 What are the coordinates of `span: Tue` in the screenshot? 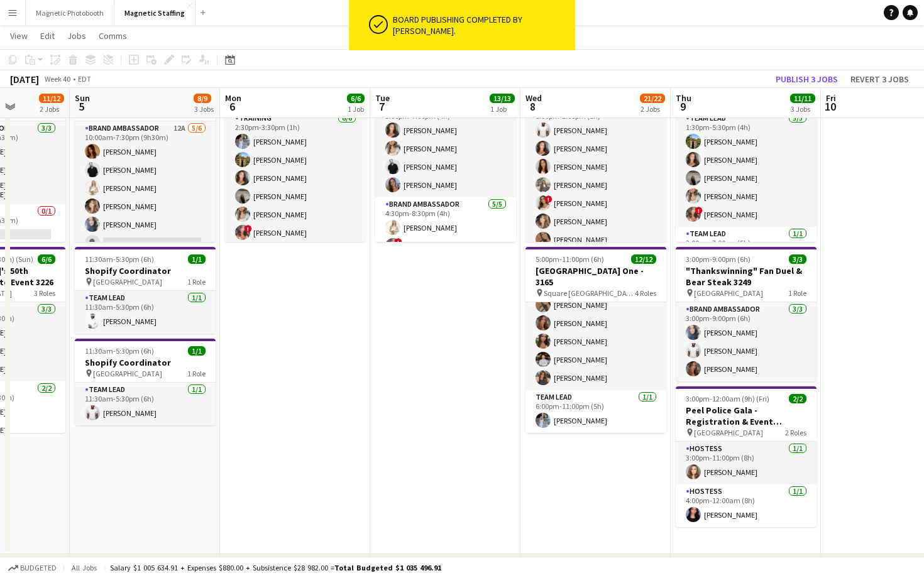 It's located at (383, 98).